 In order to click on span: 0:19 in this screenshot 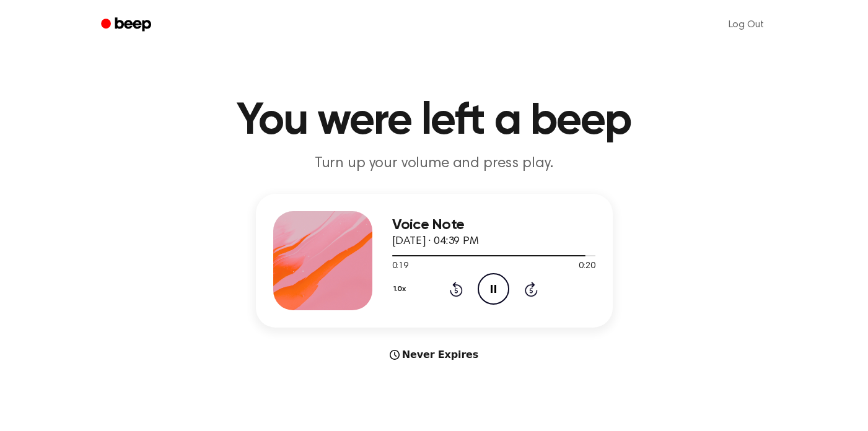, I will do `click(400, 266)`.